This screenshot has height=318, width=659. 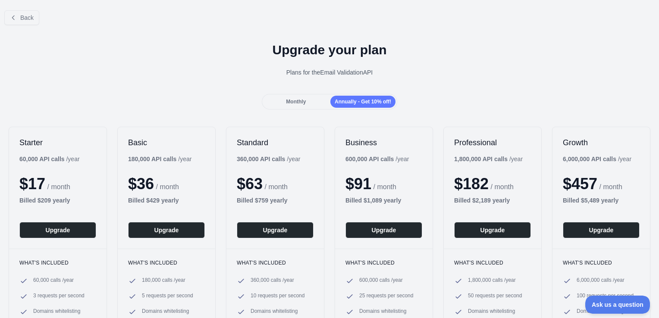 What do you see at coordinates (590, 159) in the screenshot?
I see `b: 6,000,000 API calls` at bounding box center [590, 159].